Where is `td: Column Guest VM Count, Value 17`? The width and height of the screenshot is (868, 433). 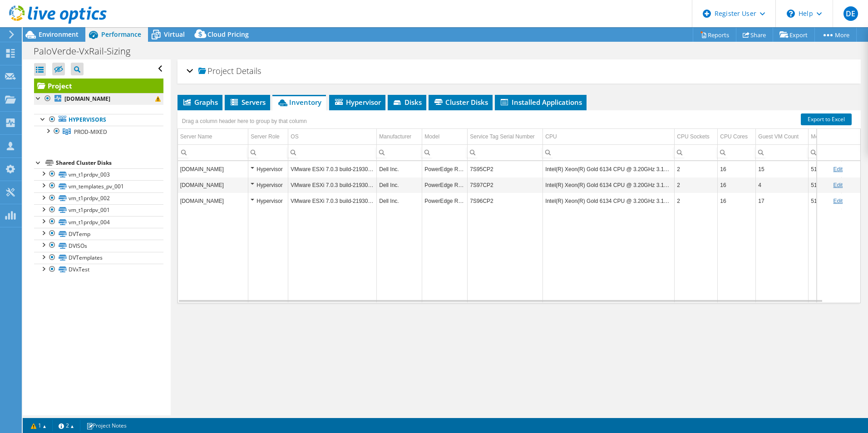
td: Column Guest VM Count, Value 17 is located at coordinates (782, 200).